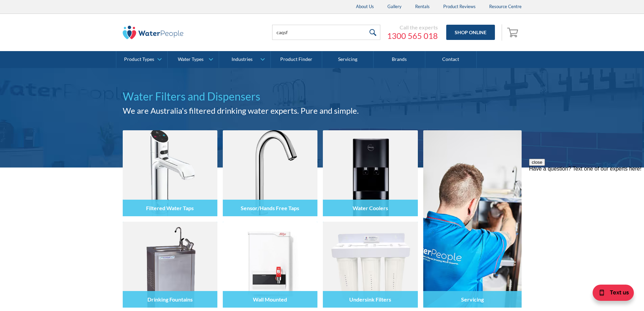 The image size is (644, 311). What do you see at coordinates (270, 265) in the screenshot?
I see `a: Wall Mounted` at bounding box center [270, 265].